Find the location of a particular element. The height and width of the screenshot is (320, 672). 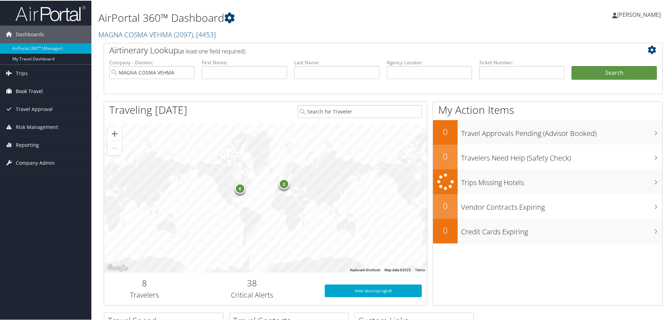

h3: Vendor Contracts Expiring is located at coordinates (562, 205).